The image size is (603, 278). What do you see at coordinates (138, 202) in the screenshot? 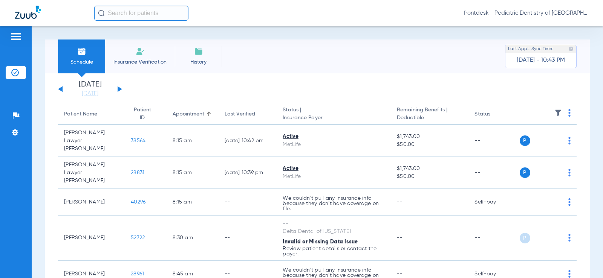
I see `span: 40296` at bounding box center [138, 202].